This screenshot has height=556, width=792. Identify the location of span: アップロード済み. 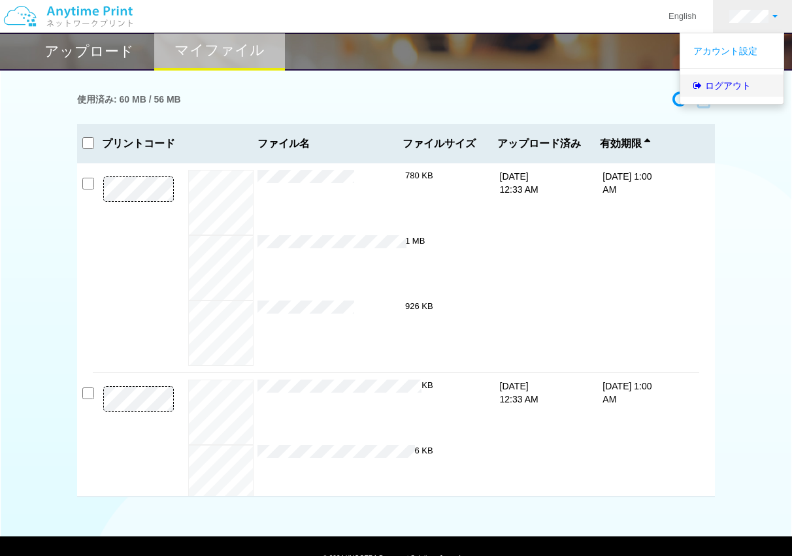
(539, 144).